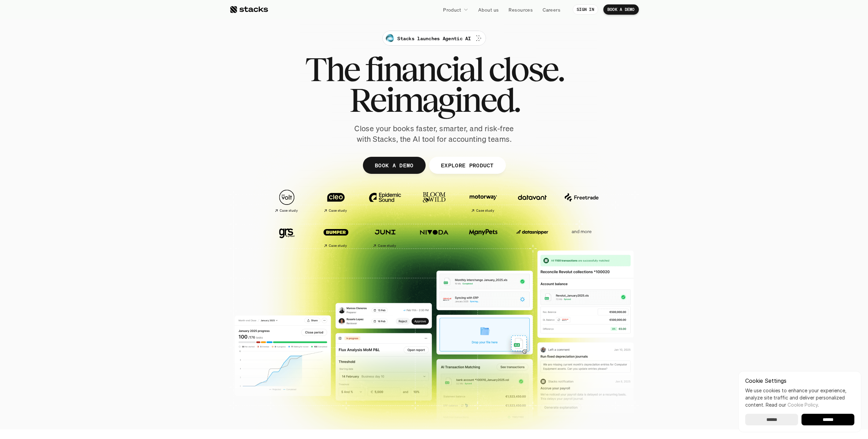 The image size is (868, 439). What do you see at coordinates (586, 9) in the screenshot?
I see `p: SIGN IN` at bounding box center [586, 9].